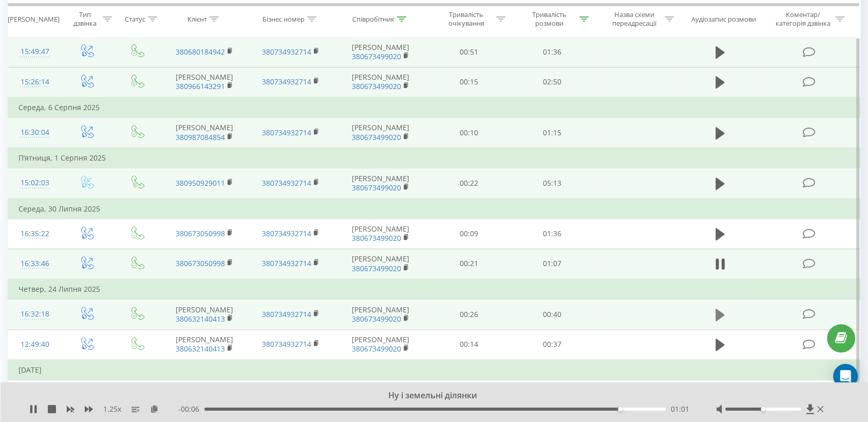  Describe the element at coordinates (469, 82) in the screenshot. I see `td: 00:15` at that location.